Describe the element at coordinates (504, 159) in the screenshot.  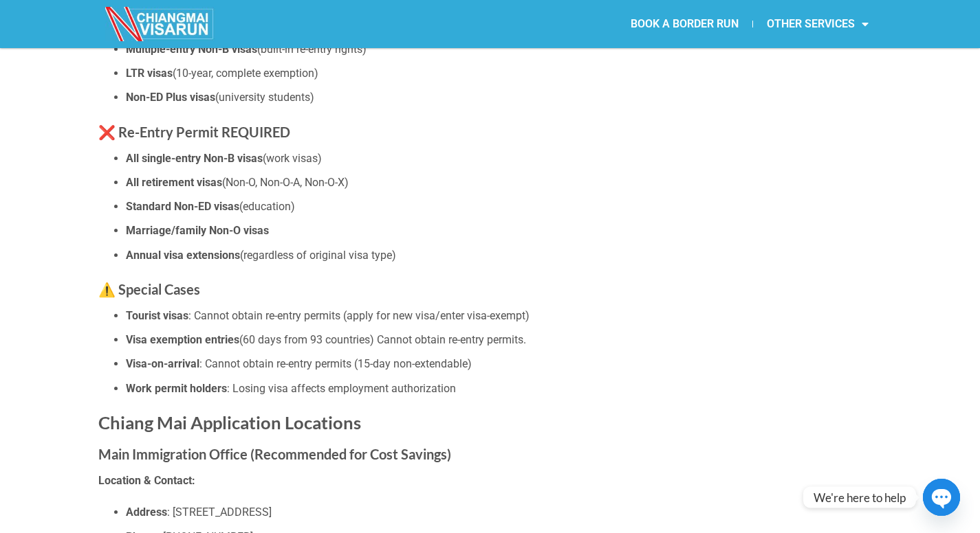
I see `li: (work visas)` at that location.